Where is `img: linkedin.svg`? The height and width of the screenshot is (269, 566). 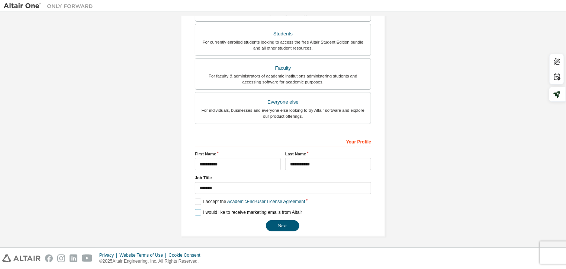 img: linkedin.svg is located at coordinates (73, 258).